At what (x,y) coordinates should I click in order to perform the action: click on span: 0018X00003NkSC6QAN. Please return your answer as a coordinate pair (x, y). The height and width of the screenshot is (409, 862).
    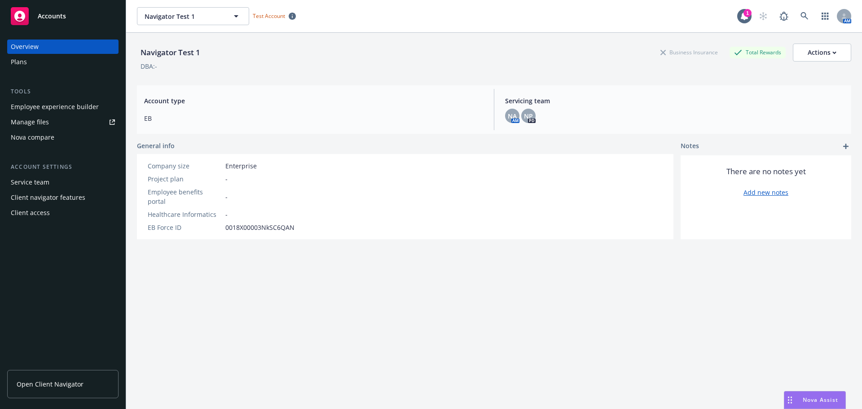
    Looking at the image, I should click on (260, 227).